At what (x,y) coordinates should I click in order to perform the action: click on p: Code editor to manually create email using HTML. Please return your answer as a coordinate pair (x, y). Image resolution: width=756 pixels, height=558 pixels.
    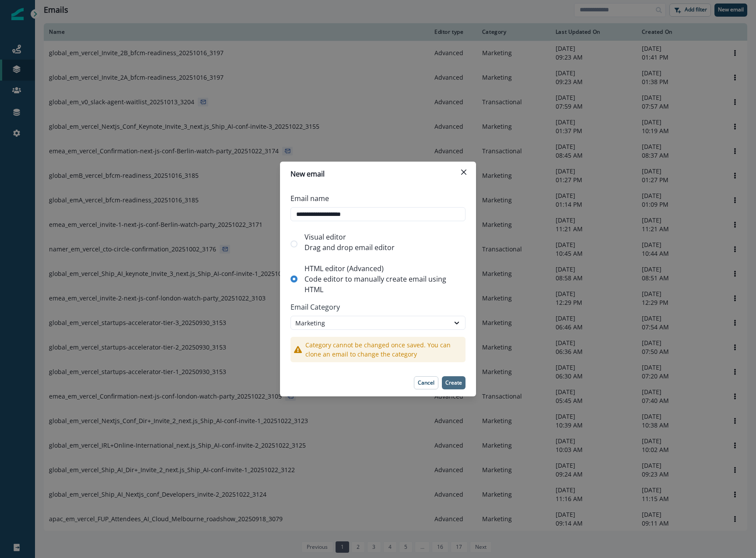
    Looking at the image, I should click on (383, 284).